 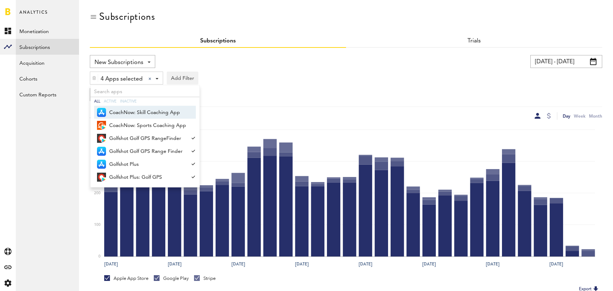 What do you see at coordinates (101, 138) in the screenshot?
I see `img: 9UIL7DXlNAIIFEZzCGWNoqib7oEsivjZRLL_hB0ZyHGU9BuA-VfhrlfGZ8low1eCl7KE` at bounding box center [101, 138].